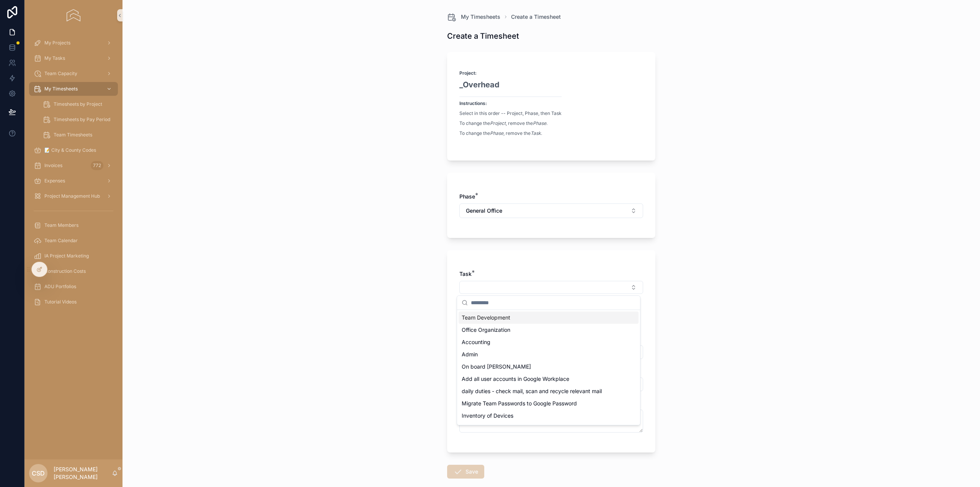  Describe the element at coordinates (77, 104) in the screenshot. I see `span: Timesheets by Project` at that location.